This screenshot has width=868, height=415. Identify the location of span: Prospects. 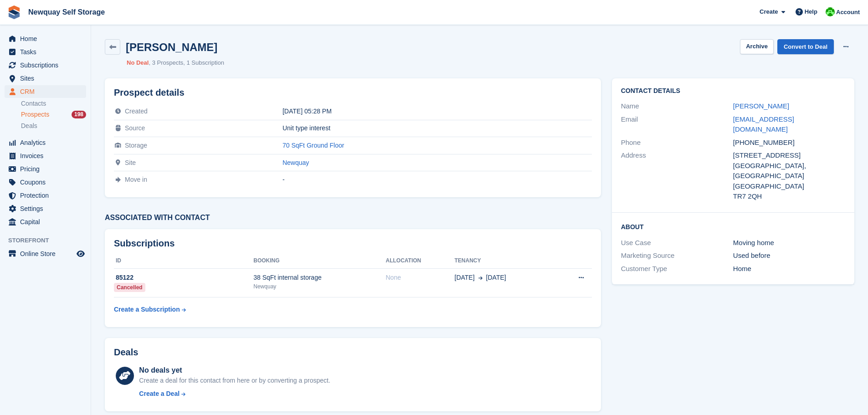
(35, 114).